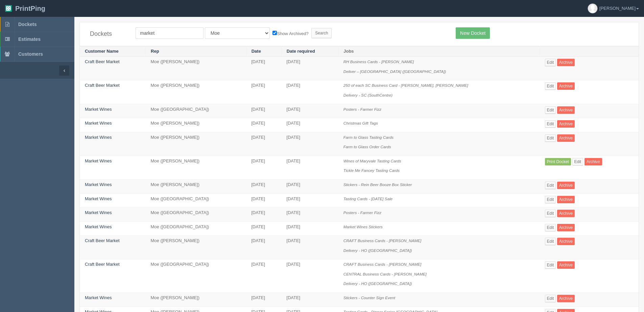 This screenshot has width=644, height=312. Describe the element at coordinates (558, 162) in the screenshot. I see `a: Print Docket` at that location.